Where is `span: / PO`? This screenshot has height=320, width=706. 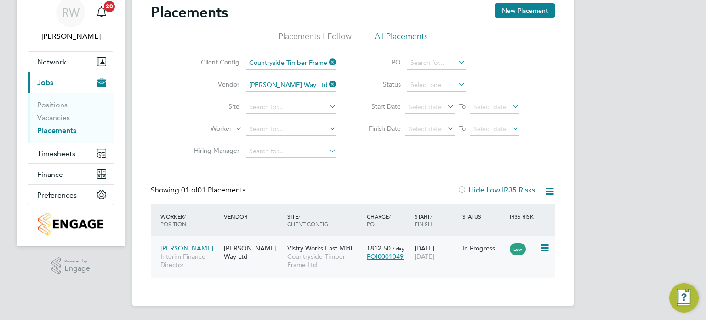 span: / PO is located at coordinates (379, 220).